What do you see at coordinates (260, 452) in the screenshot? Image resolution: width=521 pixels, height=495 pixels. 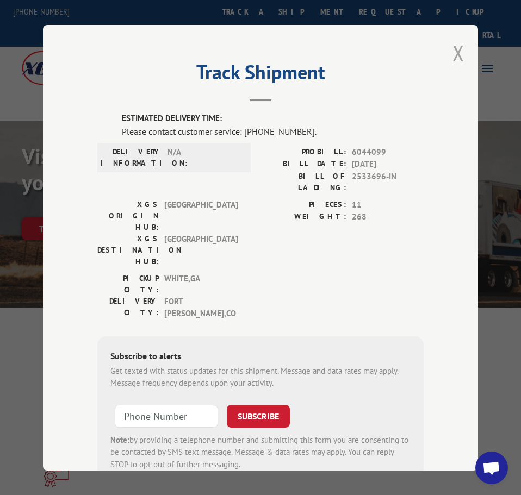 I see `div: by providing a telephone number and submitting this form you are consenting to be contacted by SM...` at bounding box center [260, 452].